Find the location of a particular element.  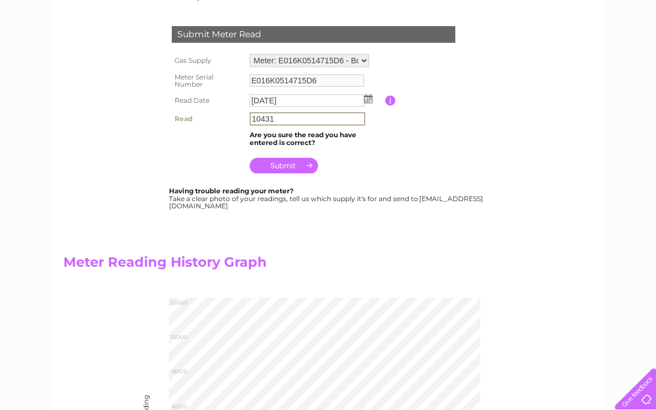

a: Water is located at coordinates (471, 51).